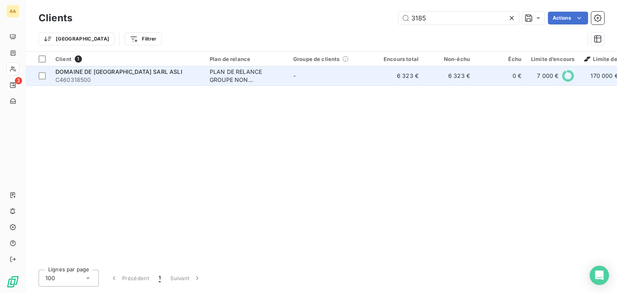  I want to click on button: 1, so click(159, 278).